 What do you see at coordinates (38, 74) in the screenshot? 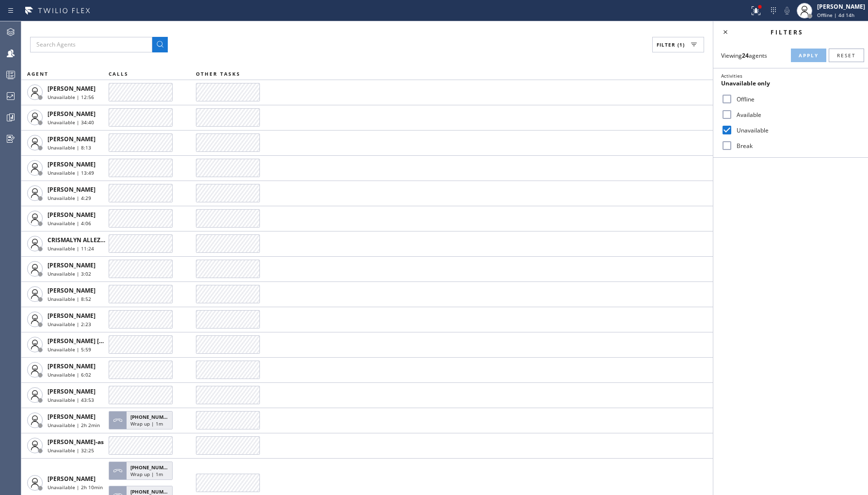
I see `span: AGENT` at bounding box center [38, 74].